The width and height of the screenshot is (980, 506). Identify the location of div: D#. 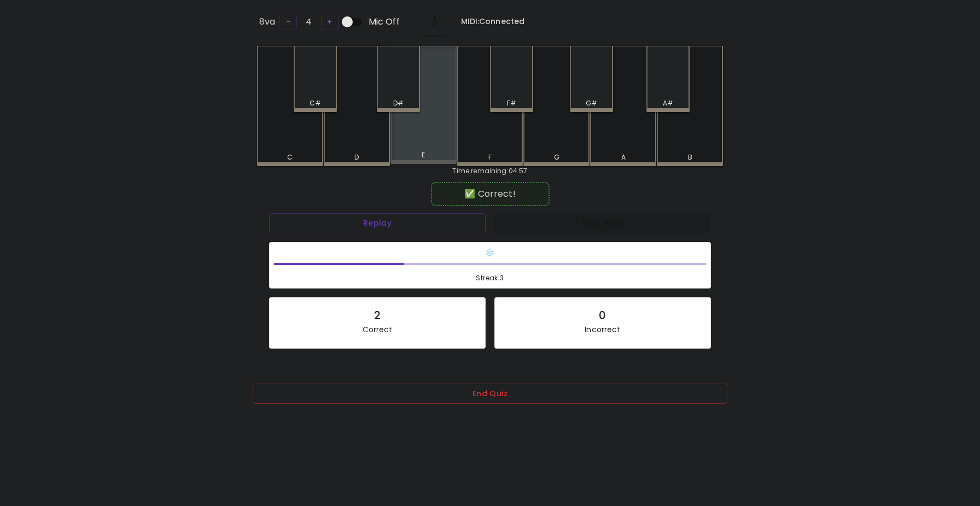
(398, 103).